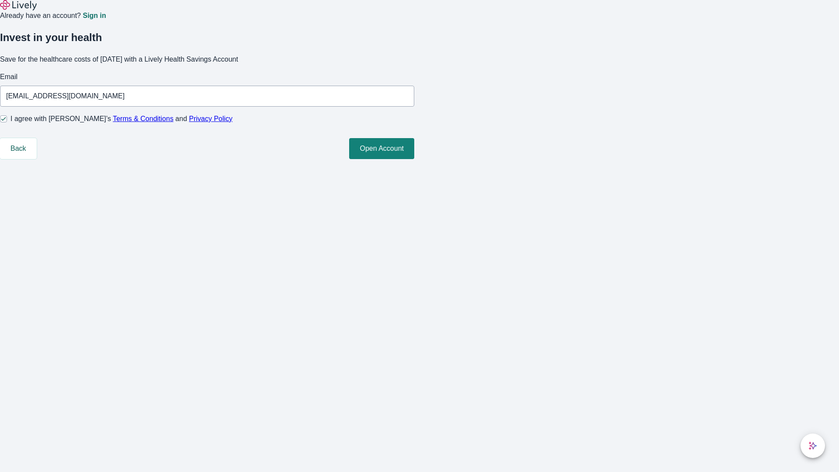 The width and height of the screenshot is (839, 472). What do you see at coordinates (813, 446) in the screenshot?
I see `svg: Lively AI Assistant` at bounding box center [813, 446].